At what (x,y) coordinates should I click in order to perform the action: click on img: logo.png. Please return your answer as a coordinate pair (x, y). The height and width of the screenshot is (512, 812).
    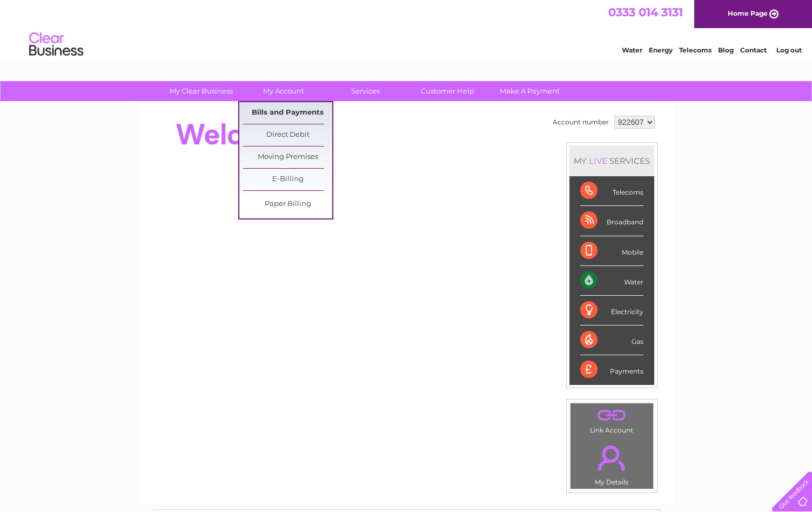
    Looking at the image, I should click on (56, 44).